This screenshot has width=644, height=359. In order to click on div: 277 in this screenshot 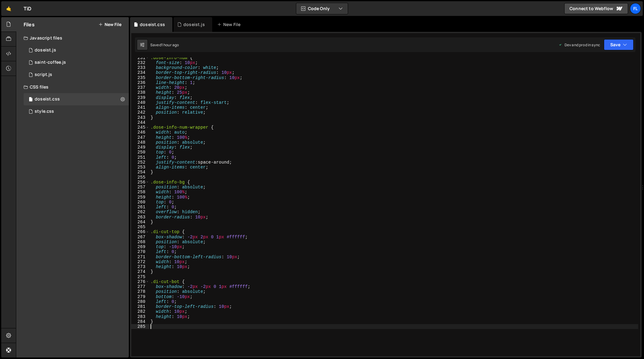, I will do `click(140, 287)`.